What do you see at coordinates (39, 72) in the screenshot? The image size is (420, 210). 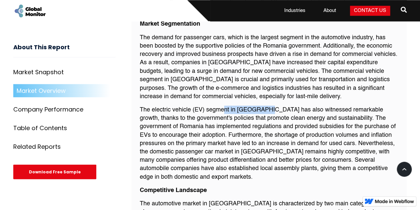 I see `div: Market Snapshot` at bounding box center [39, 72].